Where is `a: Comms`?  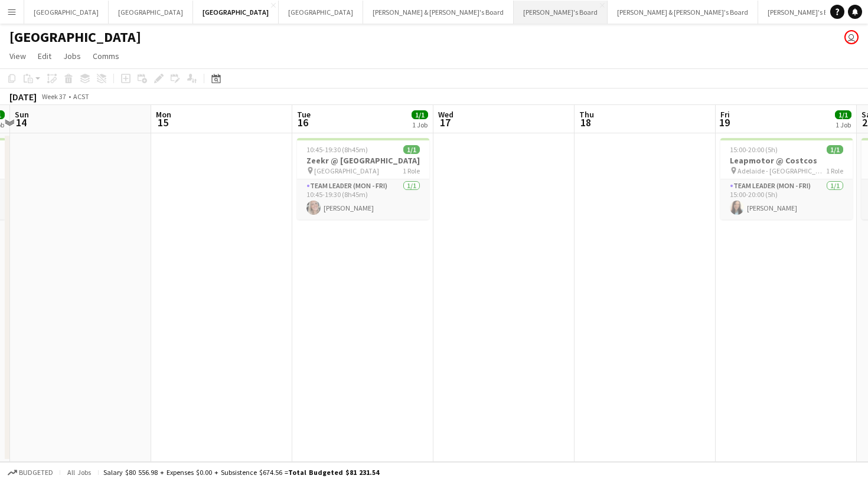
a: Comms is located at coordinates (106, 56).